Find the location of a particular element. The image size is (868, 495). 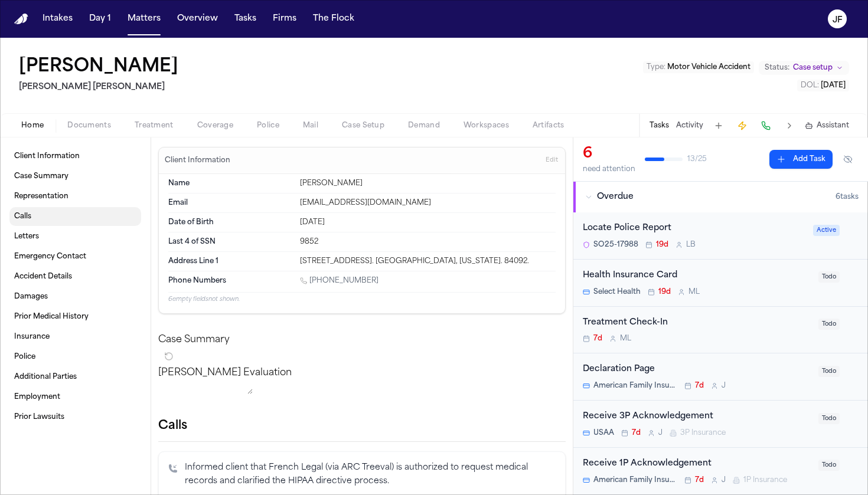

a: Tasks is located at coordinates (245, 19).